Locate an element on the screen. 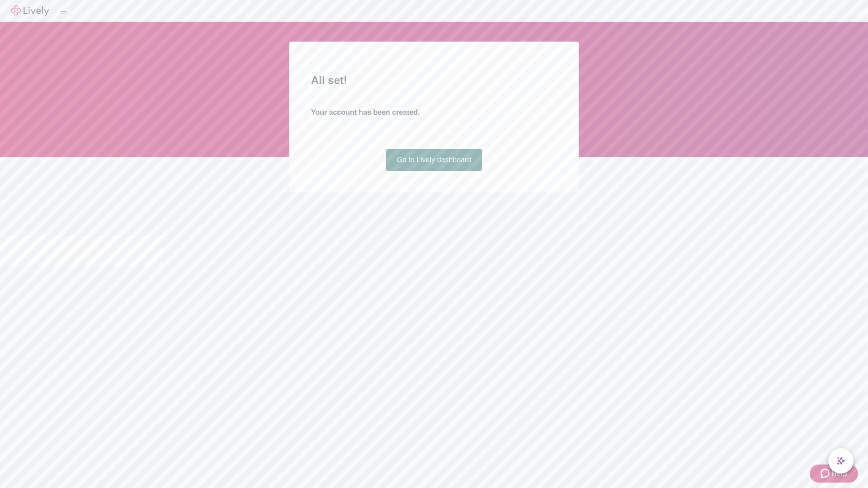 Image resolution: width=868 pixels, height=488 pixels. button: Zendesk support iconHelp is located at coordinates (833, 473).